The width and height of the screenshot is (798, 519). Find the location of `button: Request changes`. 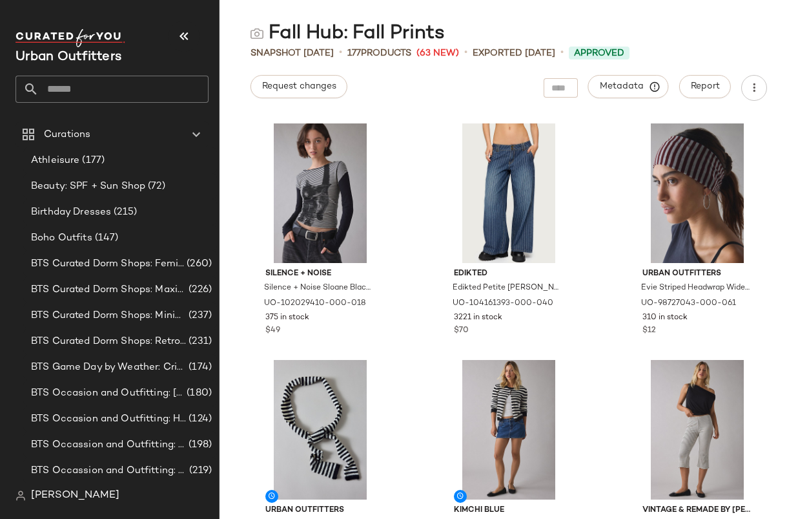

button: Request changes is located at coordinates (299, 87).